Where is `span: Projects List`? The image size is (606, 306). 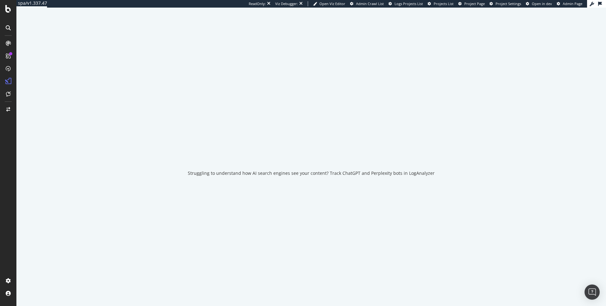
span: Projects List is located at coordinates (443, 3).